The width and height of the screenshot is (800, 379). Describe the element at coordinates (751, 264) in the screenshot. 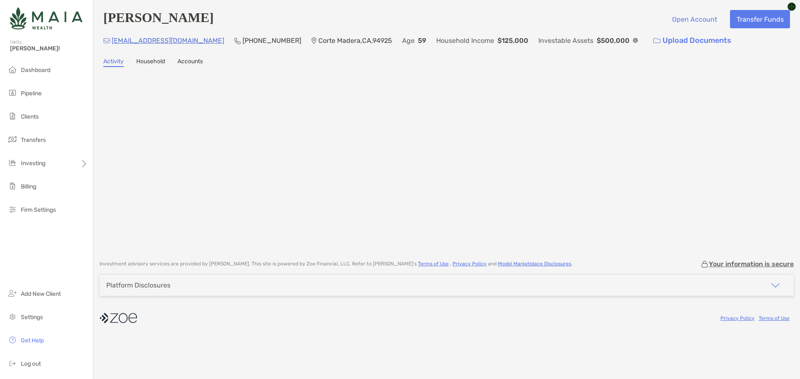

I see `p: Your information is secure` at that location.